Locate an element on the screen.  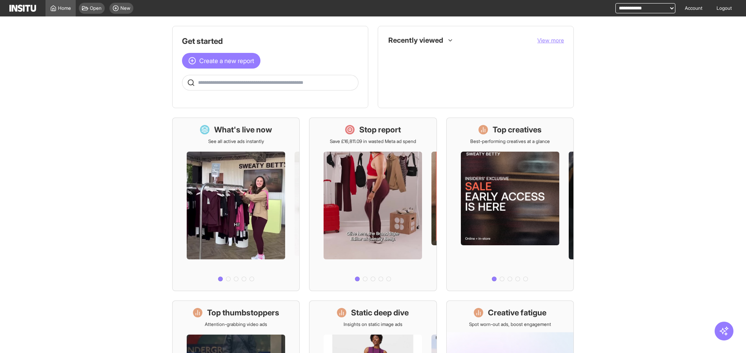
a: What's live nowSee all active ads instantly is located at coordinates (236, 204).